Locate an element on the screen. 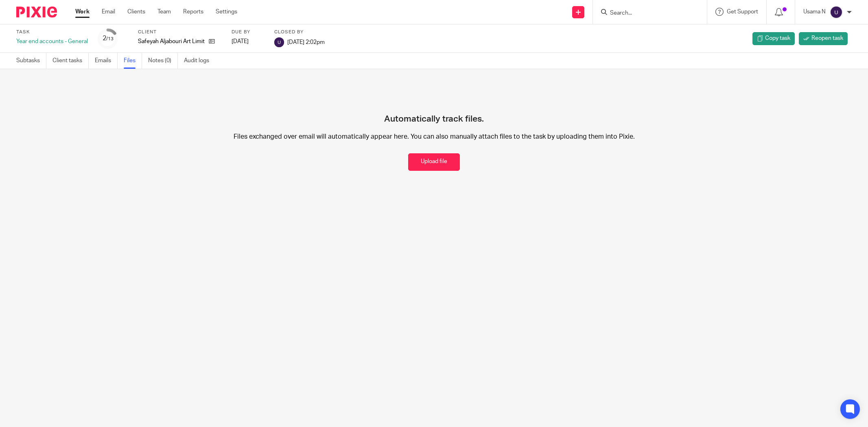  span: Get Support is located at coordinates (742, 12).